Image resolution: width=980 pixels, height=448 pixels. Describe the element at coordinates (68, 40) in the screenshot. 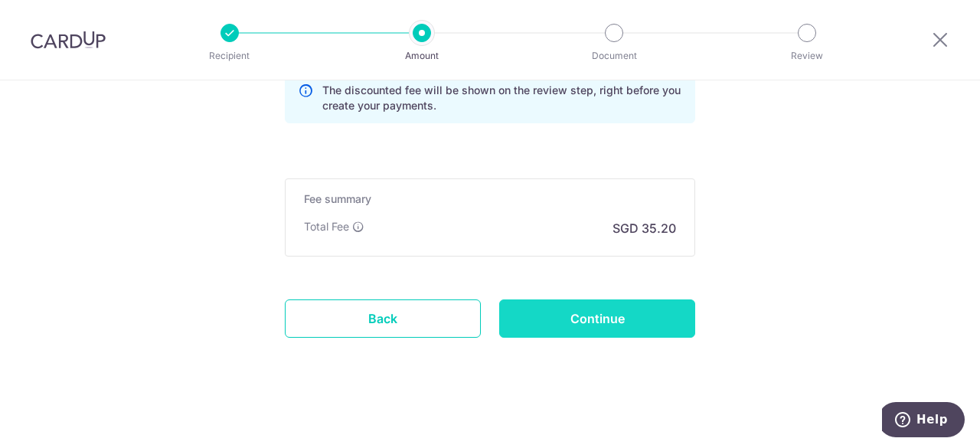

I see `img: CardUp` at that location.